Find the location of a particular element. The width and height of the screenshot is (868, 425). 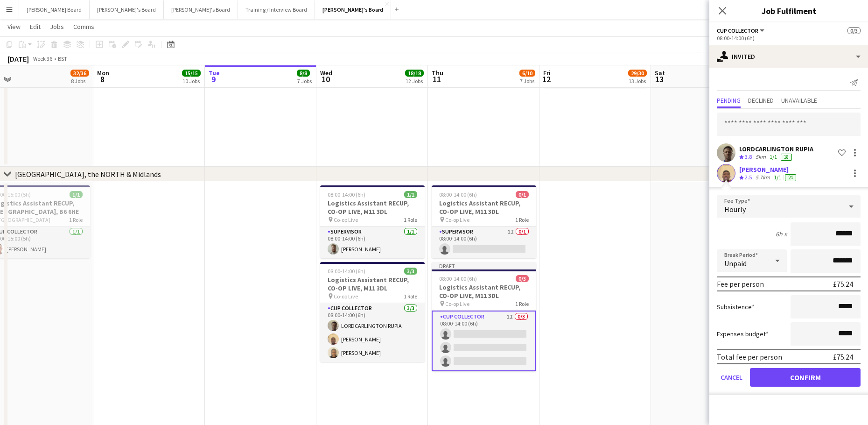

div: 5.7km is located at coordinates (763, 177).